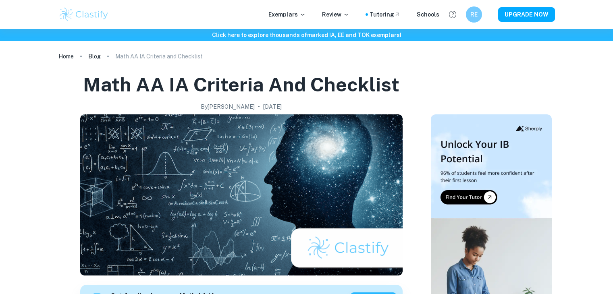  Describe the element at coordinates (84, 15) in the screenshot. I see `a: Clastify logo` at that location.